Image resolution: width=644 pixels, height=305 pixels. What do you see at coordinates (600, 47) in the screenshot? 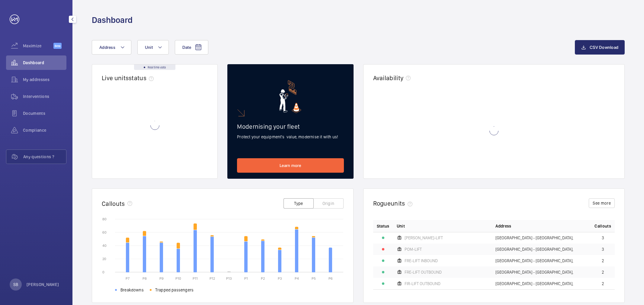
I see `button: CSV Download` at bounding box center [600, 47].